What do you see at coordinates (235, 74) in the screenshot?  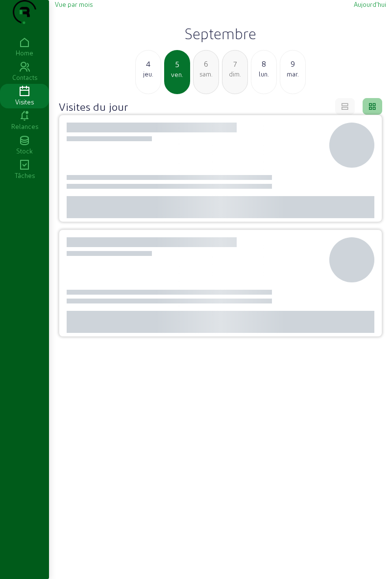 I see `div: dim.` at bounding box center [235, 74].